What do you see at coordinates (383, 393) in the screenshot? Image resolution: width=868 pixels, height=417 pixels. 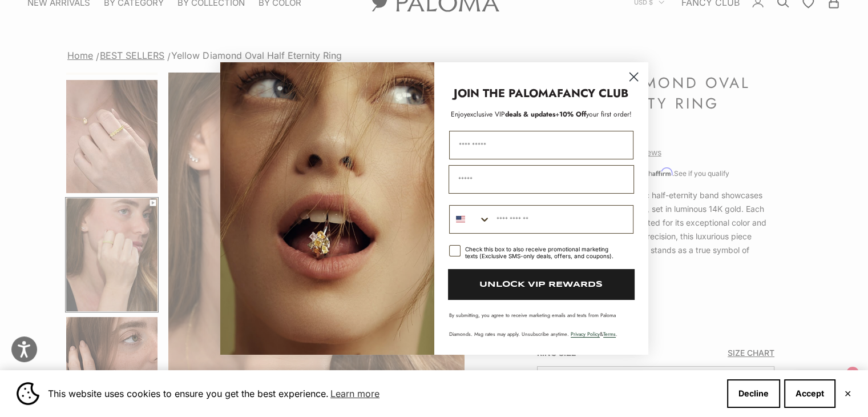 I see `span: This website uses cookies to ensure you get the best experience.` at bounding box center [383, 393].